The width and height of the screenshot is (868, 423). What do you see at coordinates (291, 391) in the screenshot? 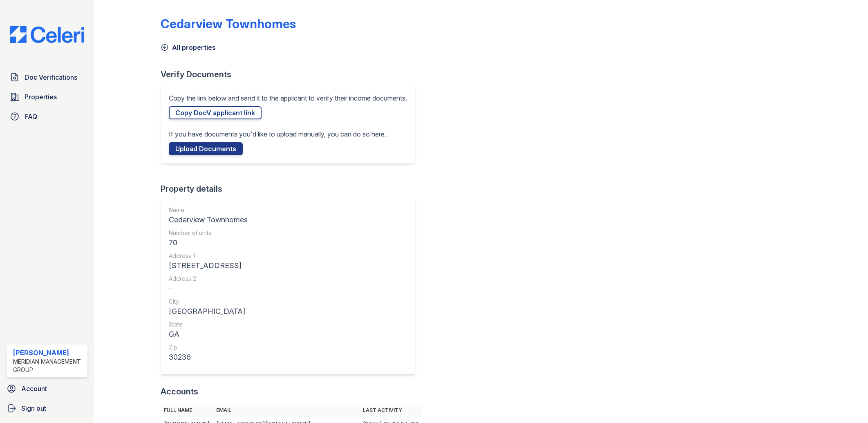
I see `div: Accounts` at bounding box center [291, 391].